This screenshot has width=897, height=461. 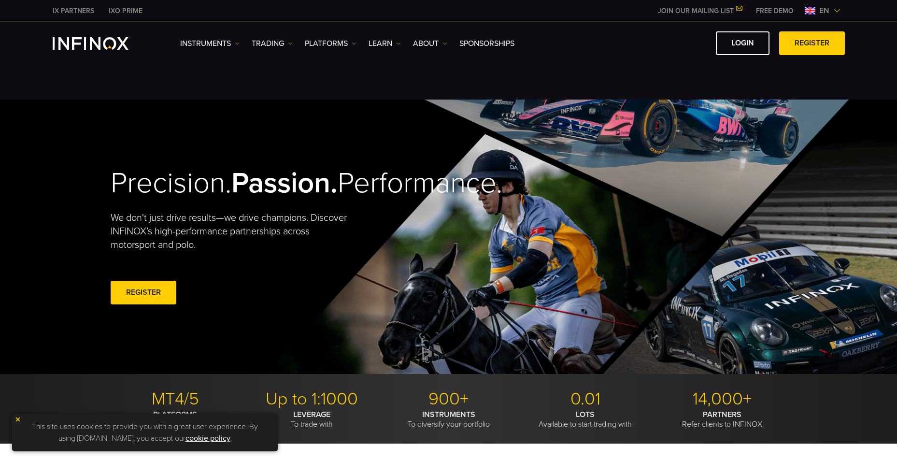 What do you see at coordinates (312, 415) in the screenshot?
I see `strong: LEVERAGE` at bounding box center [312, 415].